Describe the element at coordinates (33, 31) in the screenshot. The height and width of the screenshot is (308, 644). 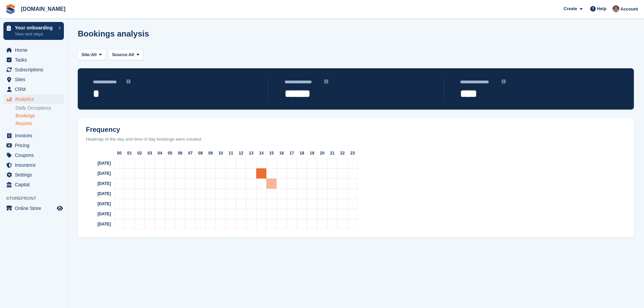
I see `a: Your onboarding View next steps` at that location.